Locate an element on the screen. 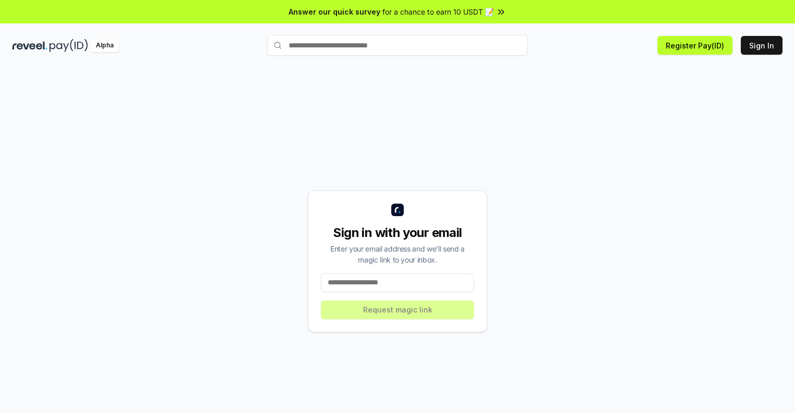 This screenshot has height=413, width=795. img: logo_small is located at coordinates (398, 210).